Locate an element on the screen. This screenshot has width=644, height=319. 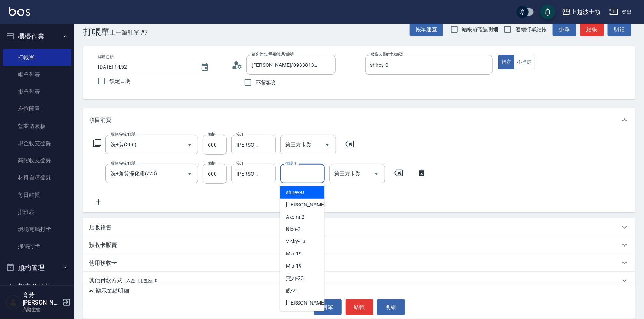
span: shirey -0 is located at coordinates (295, 192).